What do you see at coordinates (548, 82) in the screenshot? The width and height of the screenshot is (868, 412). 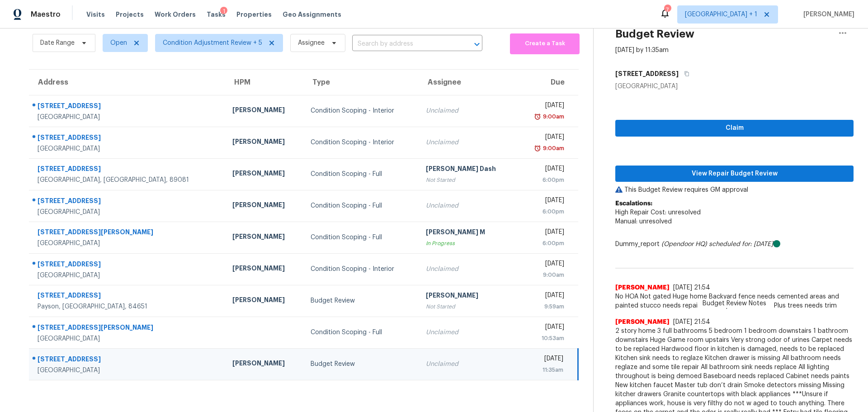 I see `th: Due` at bounding box center [548, 82].